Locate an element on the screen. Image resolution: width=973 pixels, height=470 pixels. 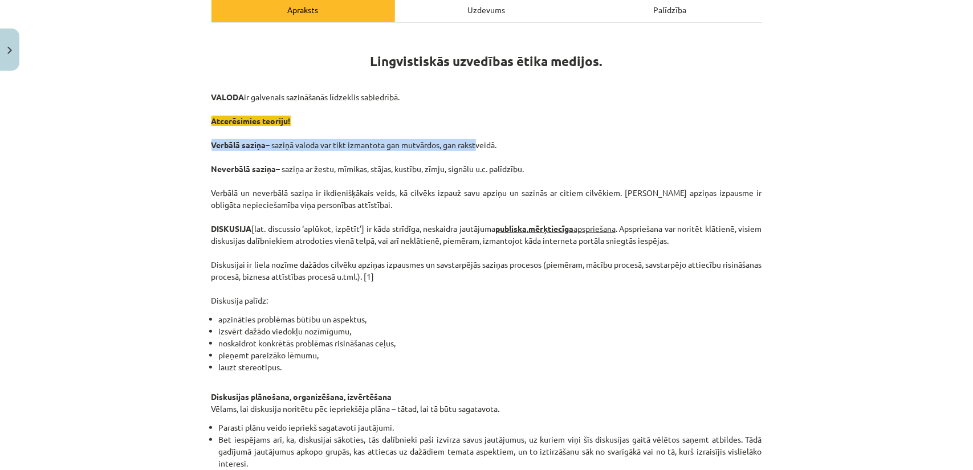
strong: Diskusijas plānošana, organizēšana, izvērtēšana is located at coordinates (302, 397).